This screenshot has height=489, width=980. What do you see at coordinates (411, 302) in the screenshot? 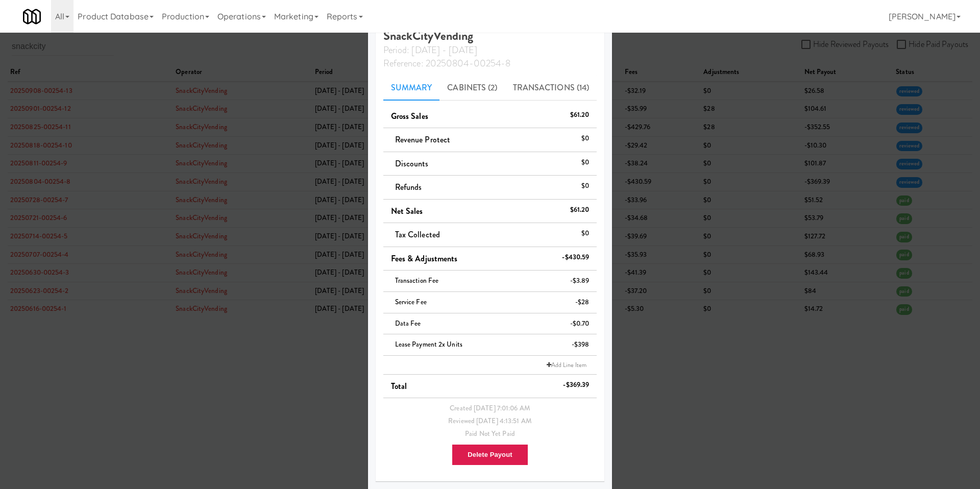
I see `span: Service Fee` at bounding box center [411, 302].